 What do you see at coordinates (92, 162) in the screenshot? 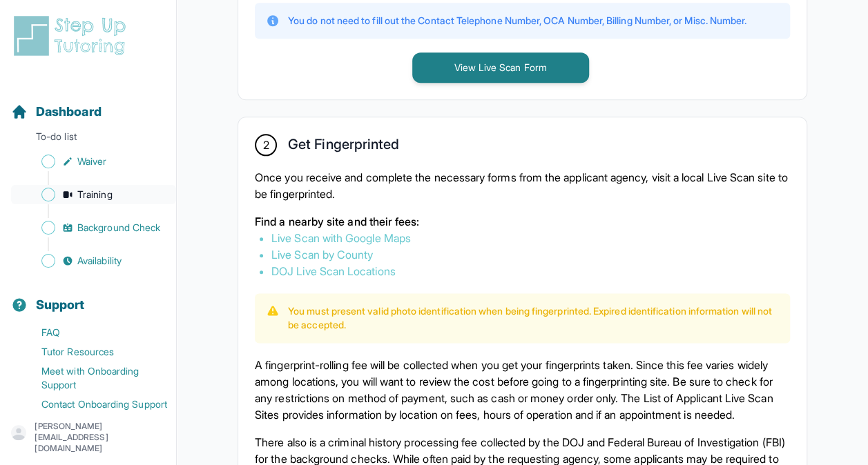
I see `span: Waiver` at bounding box center [92, 162].